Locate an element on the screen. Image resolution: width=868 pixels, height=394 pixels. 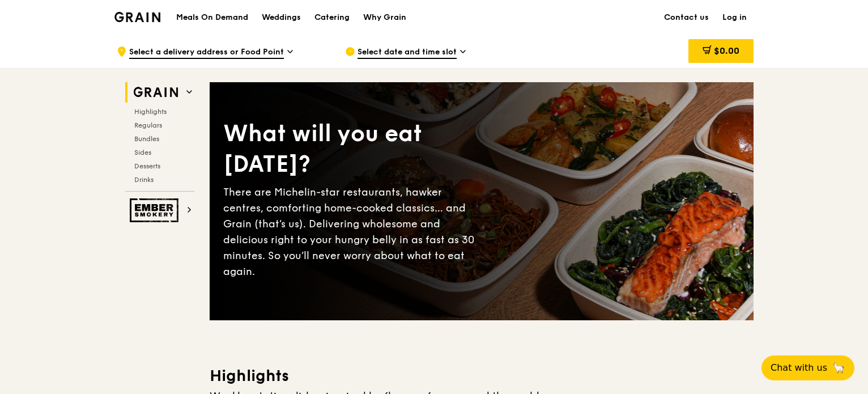
span: Chat with us is located at coordinates (799, 368).